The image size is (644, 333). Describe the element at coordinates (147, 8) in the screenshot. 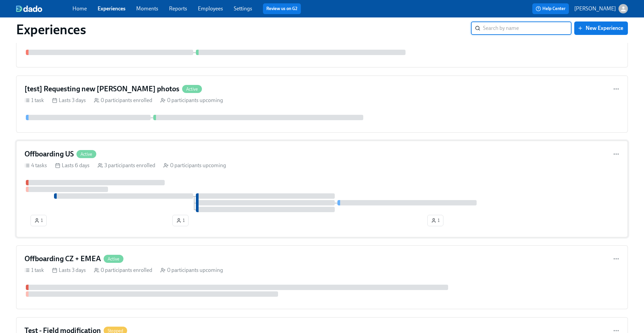

I see `a: Moments` at that location.